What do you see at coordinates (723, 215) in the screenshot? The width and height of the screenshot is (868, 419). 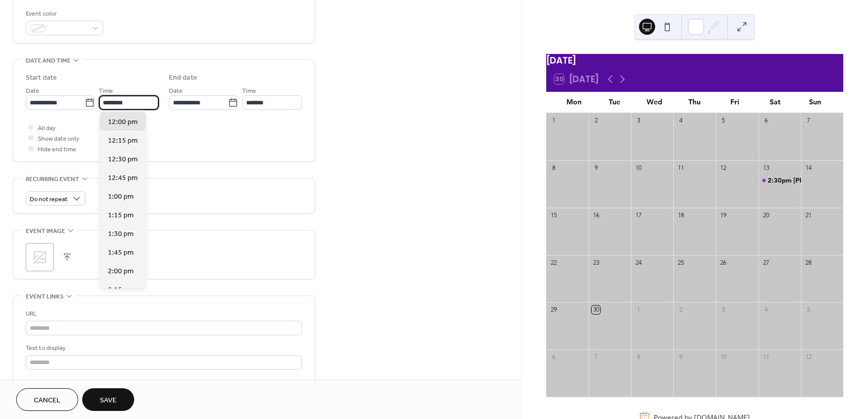 I see `div: 19` at bounding box center [723, 215].